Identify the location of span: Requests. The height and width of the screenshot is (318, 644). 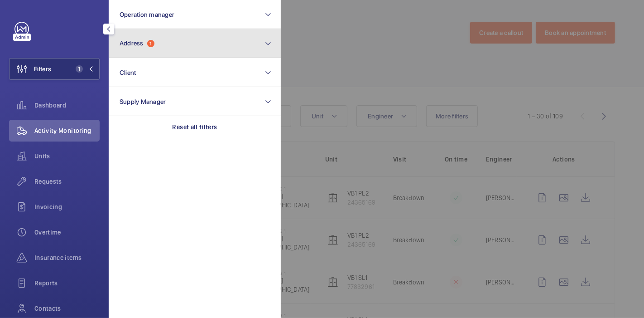
(67, 181).